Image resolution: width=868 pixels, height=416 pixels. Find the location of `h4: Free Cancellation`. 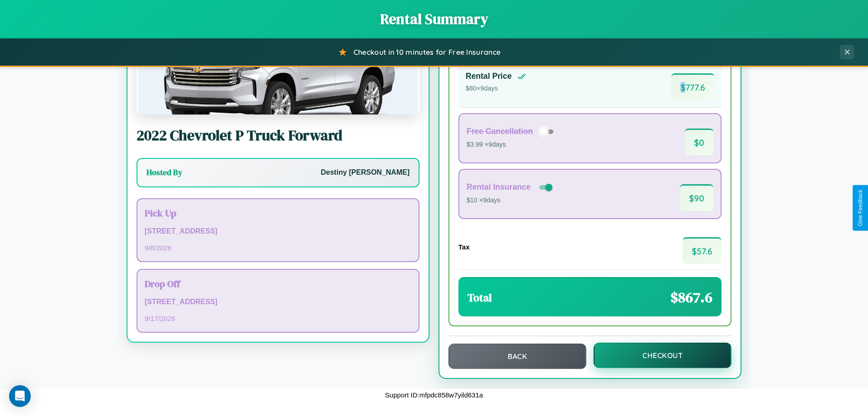

h4: Free Cancellation is located at coordinates (499, 131).